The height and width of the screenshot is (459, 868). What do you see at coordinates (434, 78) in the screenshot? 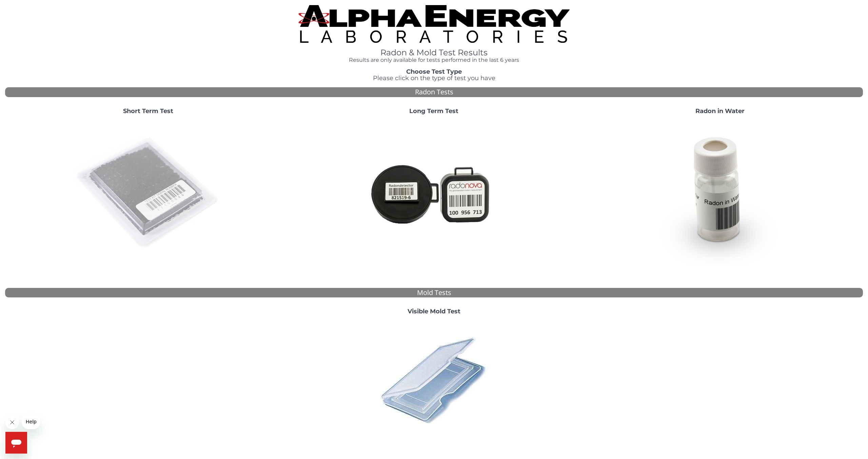
I see `span: Please click on the type of test you have` at bounding box center [434, 78].